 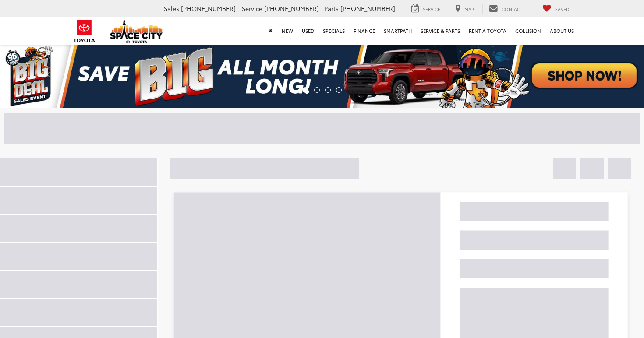 I want to click on img: Toyota, so click(x=84, y=31).